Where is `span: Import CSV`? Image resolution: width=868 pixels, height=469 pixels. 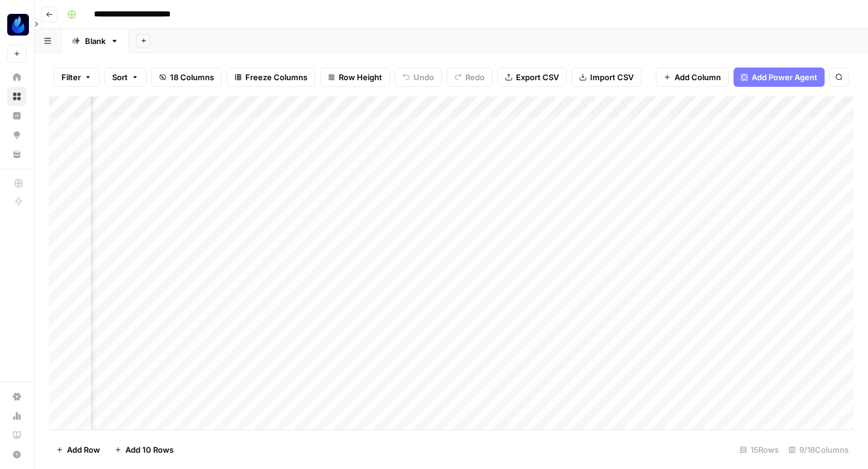 span: Import CSV is located at coordinates (612, 77).